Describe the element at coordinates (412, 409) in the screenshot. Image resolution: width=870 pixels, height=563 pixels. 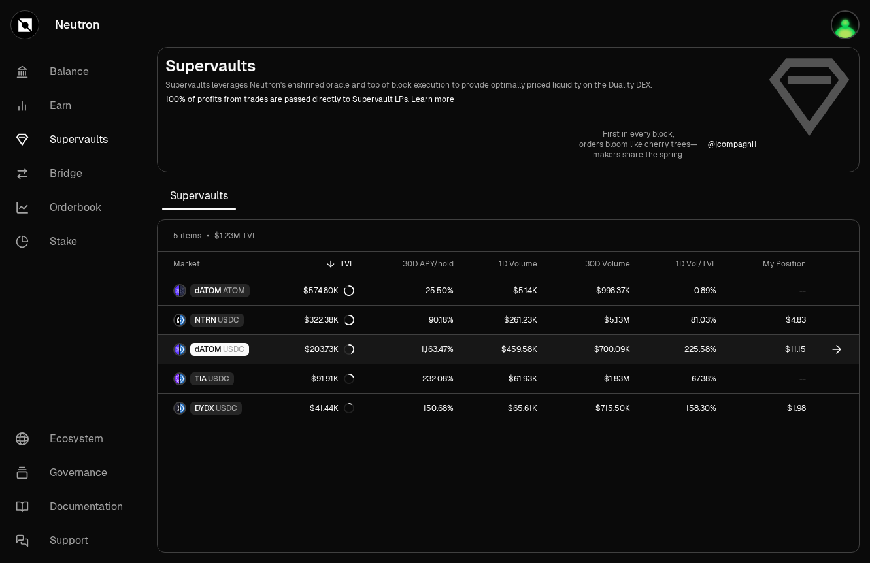
I see `a: 150.68%` at that location.